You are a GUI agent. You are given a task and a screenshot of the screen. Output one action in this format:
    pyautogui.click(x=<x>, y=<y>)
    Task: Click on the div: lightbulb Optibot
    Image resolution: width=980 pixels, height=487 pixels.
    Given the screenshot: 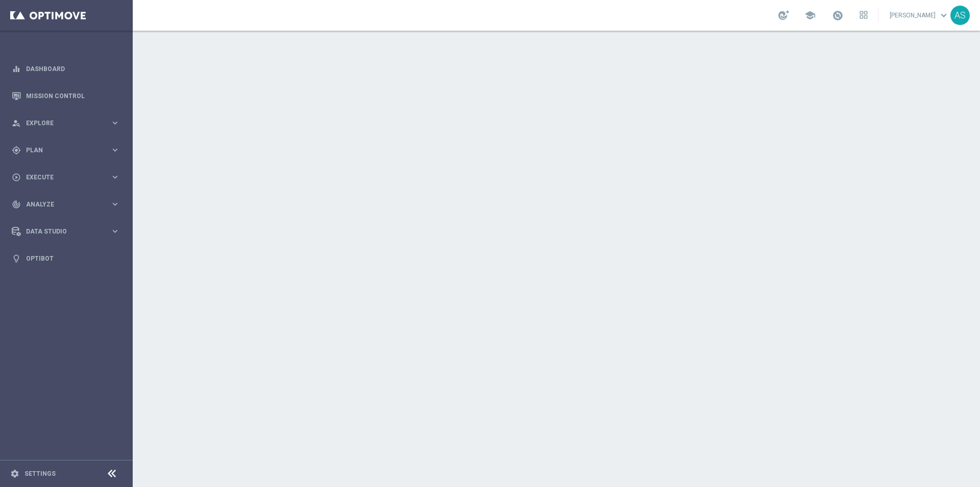 What is the action you would take?
    pyautogui.click(x=66, y=259)
    